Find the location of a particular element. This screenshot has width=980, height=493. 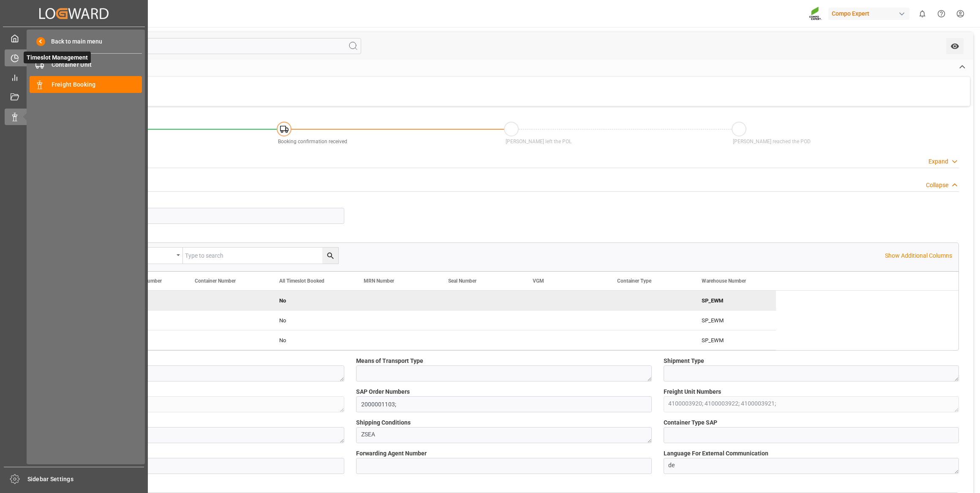

span: Timeslot Management is located at coordinates (57, 58).